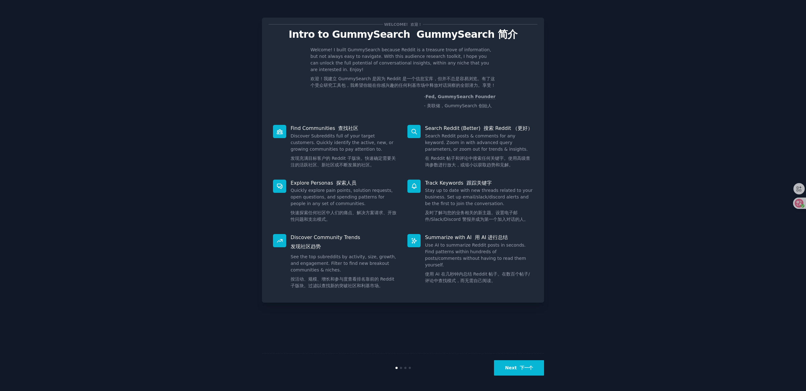 The width and height of the screenshot is (806, 391). Describe the element at coordinates (519, 368) in the screenshot. I see `button: Next 下一个` at that location.